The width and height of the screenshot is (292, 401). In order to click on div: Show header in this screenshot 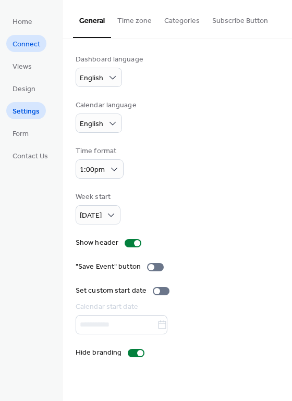, I will do `click(97, 243)`.